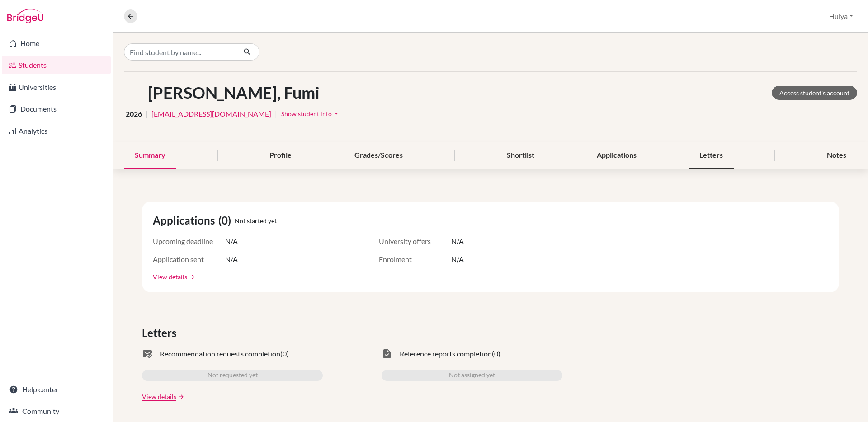 The width and height of the screenshot is (868, 422). I want to click on div: Summary, so click(150, 156).